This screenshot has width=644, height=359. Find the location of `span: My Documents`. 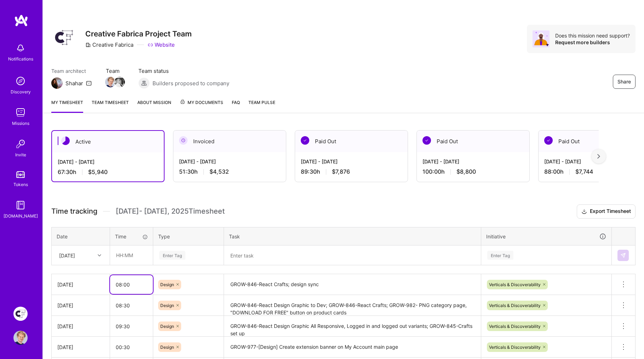

span: My Documents is located at coordinates (201, 103).